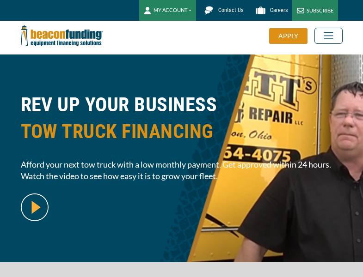 This screenshot has height=277, width=363. What do you see at coordinates (230, 10) in the screenshot?
I see `span: Contact Us` at bounding box center [230, 10].